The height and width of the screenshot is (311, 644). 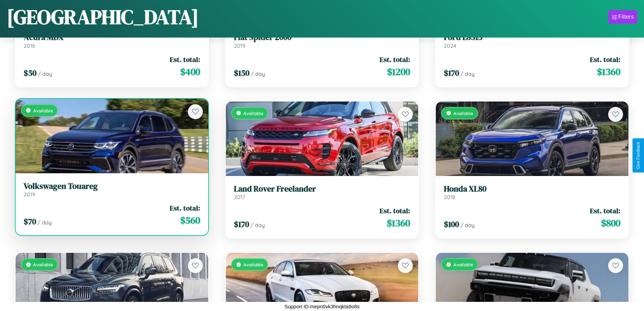 What do you see at coordinates (190, 72) in the screenshot?
I see `span: $ 400` at bounding box center [190, 72].